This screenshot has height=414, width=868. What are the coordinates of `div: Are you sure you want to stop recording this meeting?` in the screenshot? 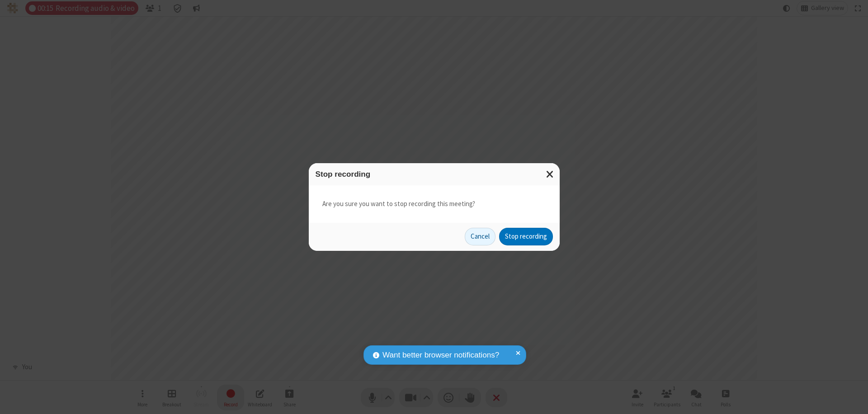 It's located at (434, 204).